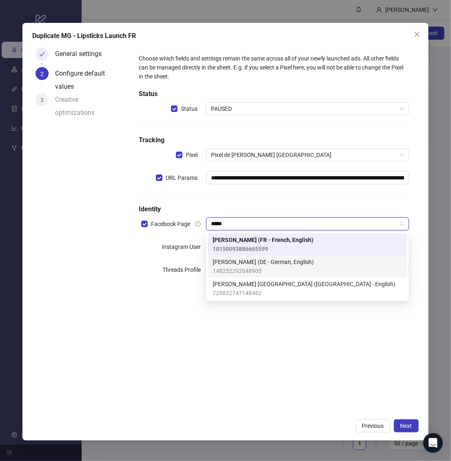 This screenshot has width=451, height=461. I want to click on span: PAUSED, so click(308, 109).